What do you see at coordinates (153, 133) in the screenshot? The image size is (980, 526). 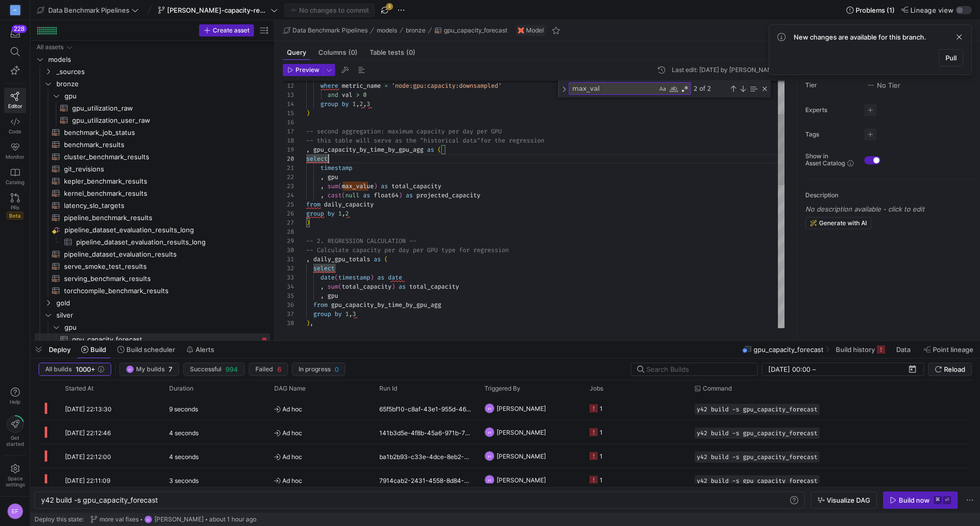 I see `a: benchmark_job_status​​​​​​​​​​` at bounding box center [153, 133].